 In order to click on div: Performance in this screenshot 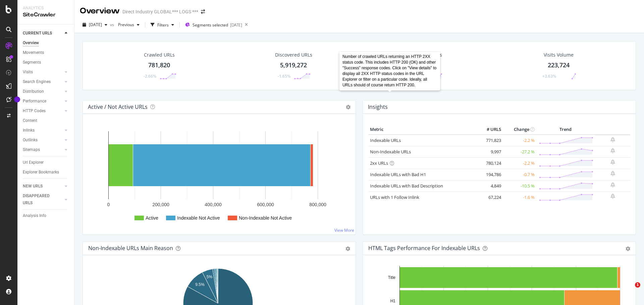, I will do `click(35, 101)`.